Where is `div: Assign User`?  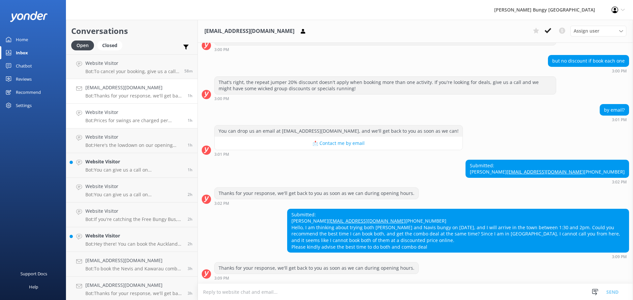 div: Assign User is located at coordinates (598, 31).